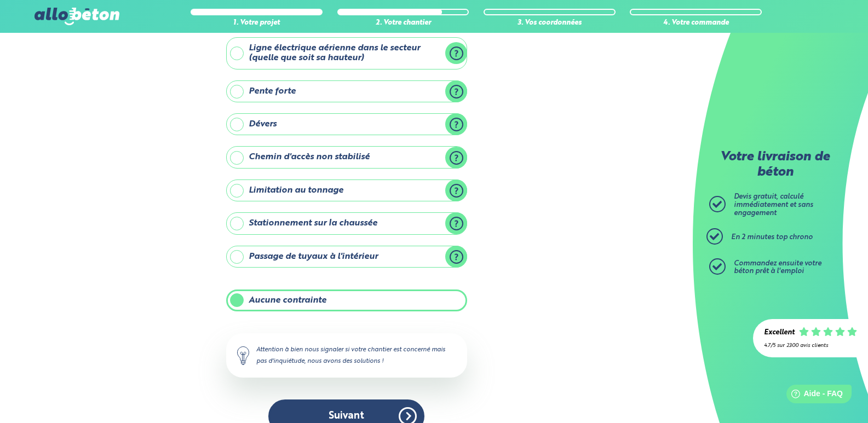  I want to click on label: Pente forte, so click(347, 91).